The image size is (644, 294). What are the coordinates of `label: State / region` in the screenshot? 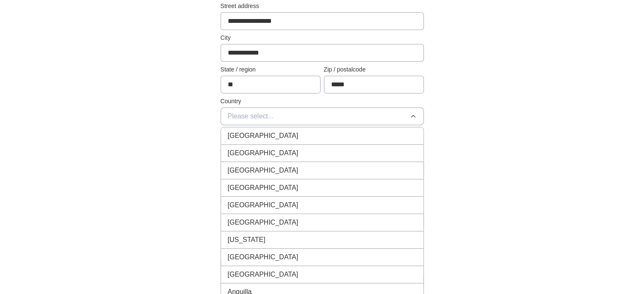 It's located at (270, 69).